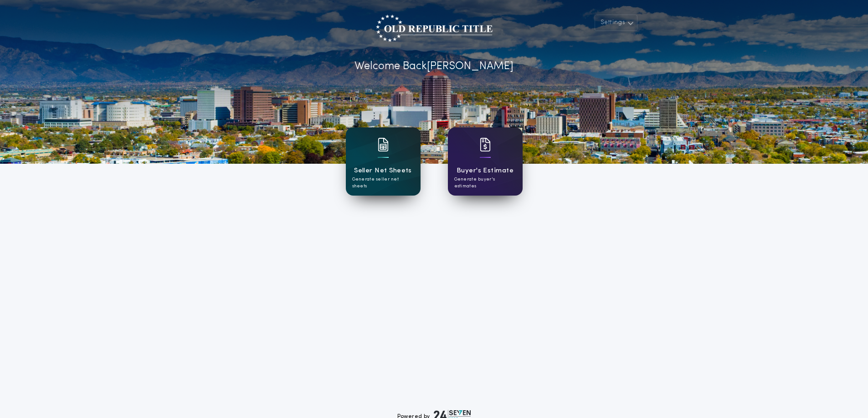 The height and width of the screenshot is (418, 868). I want to click on a: card iconSeller Net SheetsGenerate seller net sheets, so click(383, 161).